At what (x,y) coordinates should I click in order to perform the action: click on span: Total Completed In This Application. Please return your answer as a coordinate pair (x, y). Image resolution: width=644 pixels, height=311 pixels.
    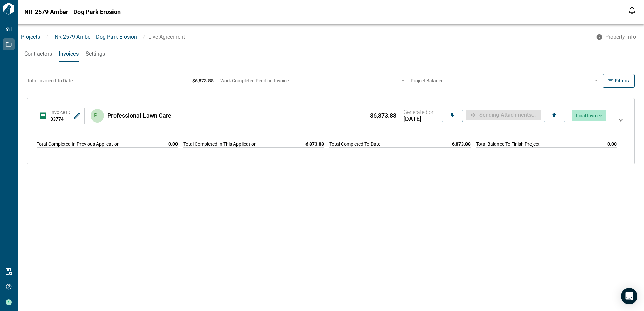
    Looking at the image, I should click on (220, 144).